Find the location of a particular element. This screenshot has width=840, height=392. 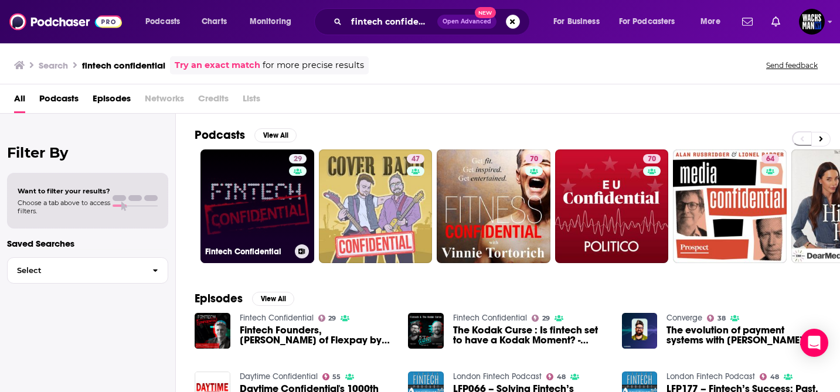

span: 38 is located at coordinates (721, 318).